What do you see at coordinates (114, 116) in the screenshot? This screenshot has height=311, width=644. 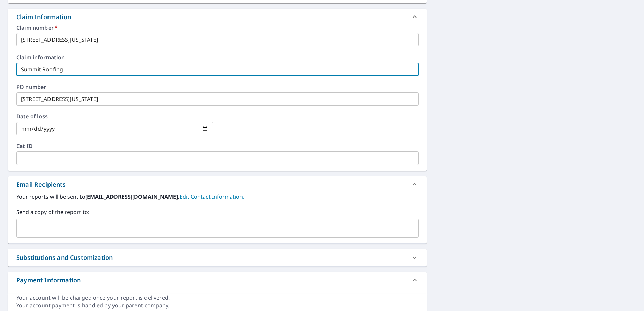 I see `label: Date of loss` at bounding box center [114, 116].